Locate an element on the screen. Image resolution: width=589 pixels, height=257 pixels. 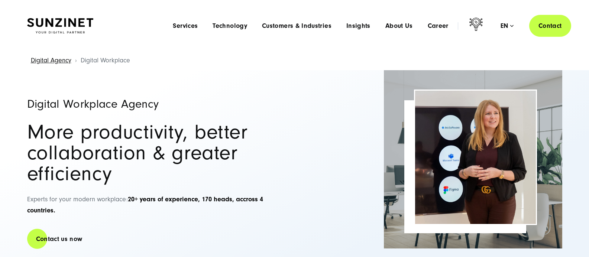
img: SUNZINET Full Service Digital Agentur is located at coordinates (60, 26).